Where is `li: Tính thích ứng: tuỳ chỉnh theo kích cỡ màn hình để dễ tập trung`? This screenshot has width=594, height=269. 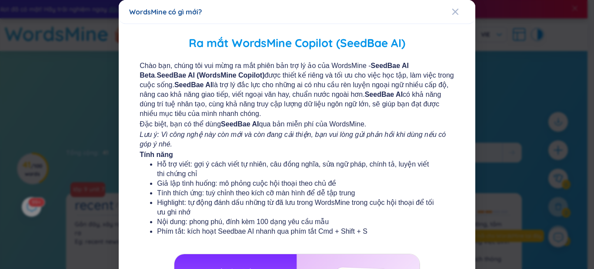
li: Tính thích ứng: tuỳ chỉnh theo kích cỡ màn hình để dễ tập trung is located at coordinates (297, 193).